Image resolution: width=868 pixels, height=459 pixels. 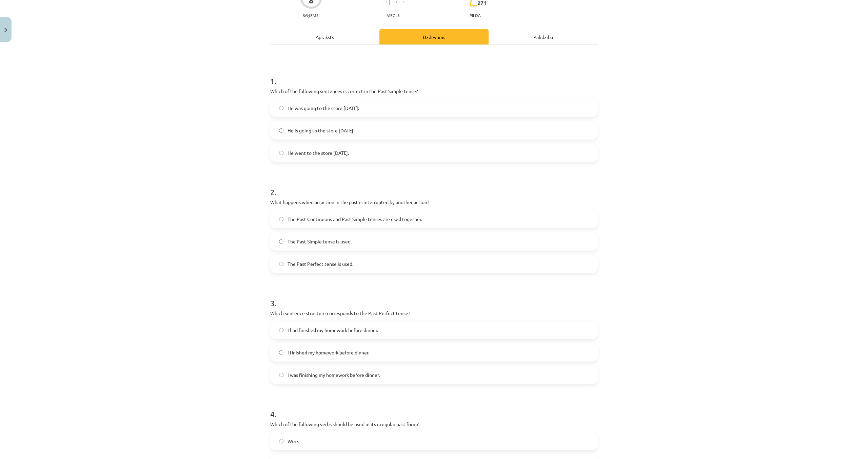 What do you see at coordinates (355, 219) in the screenshot?
I see `span: The Past Continuous and Past Simple tenses are used together.` at bounding box center [355, 219].